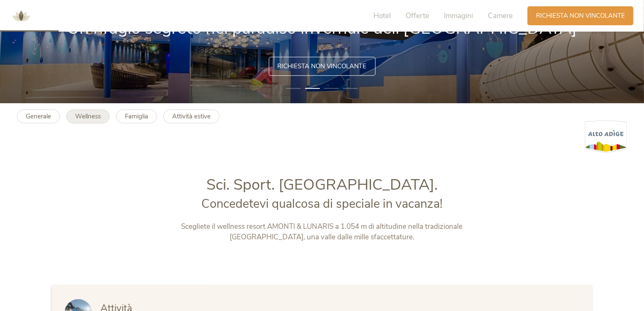  Describe the element at coordinates (191, 116) in the screenshot. I see `b: Attività estive` at that location.